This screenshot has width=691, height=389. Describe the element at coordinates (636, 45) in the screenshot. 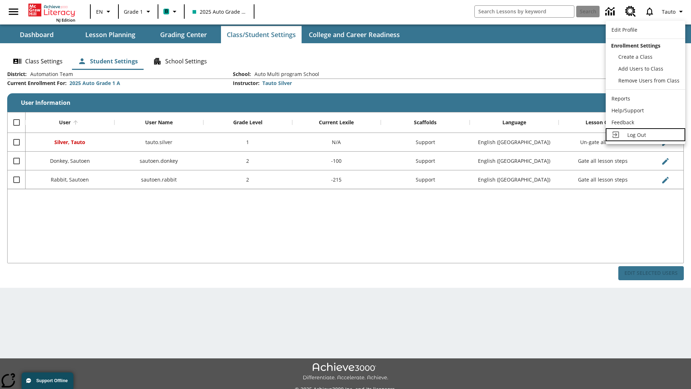

I see `span: Enrollment Settings` at that location.